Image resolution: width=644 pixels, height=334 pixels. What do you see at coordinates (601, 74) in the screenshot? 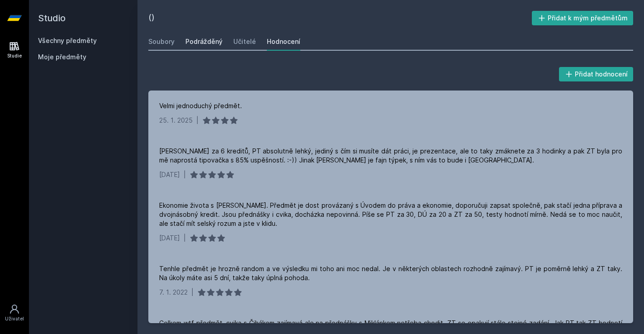
I see `font: Přidat hodnocení` at bounding box center [601, 74].